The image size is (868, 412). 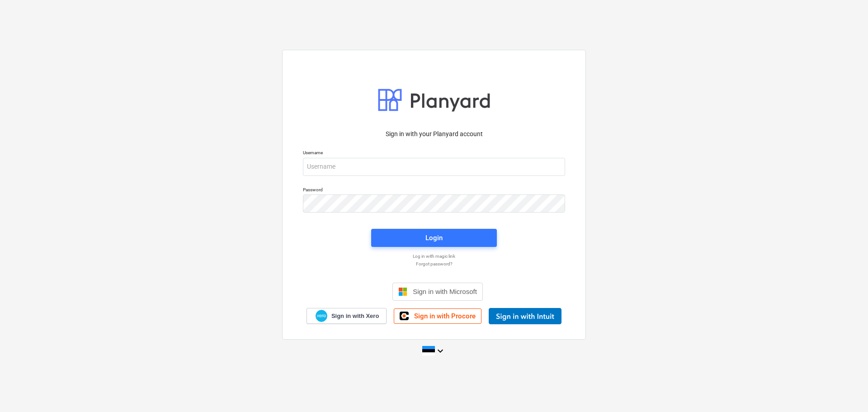 I want to click on a: Sign in with Xero, so click(x=347, y=316).